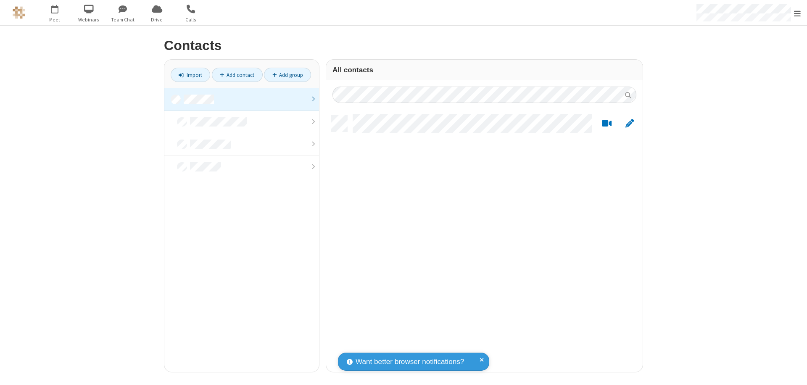 This screenshot has height=385, width=807. Describe the element at coordinates (237, 75) in the screenshot. I see `a: Add contact` at that location.